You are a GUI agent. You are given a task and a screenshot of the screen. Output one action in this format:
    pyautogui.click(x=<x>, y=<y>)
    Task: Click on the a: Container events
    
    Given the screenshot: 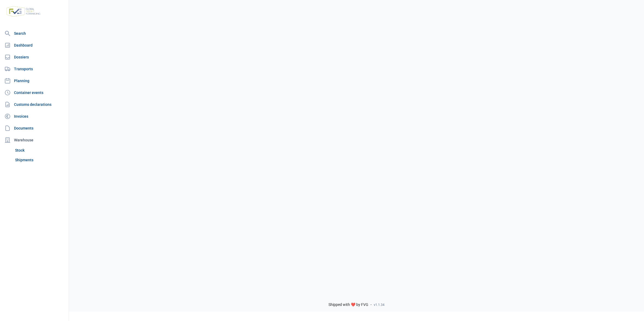 What is the action you would take?
    pyautogui.click(x=34, y=93)
    